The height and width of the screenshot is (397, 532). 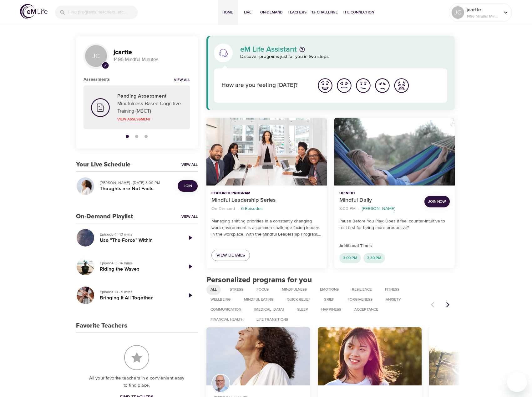 What do you see at coordinates (303, 309) in the screenshot?
I see `span: Sleep` at bounding box center [303, 309].